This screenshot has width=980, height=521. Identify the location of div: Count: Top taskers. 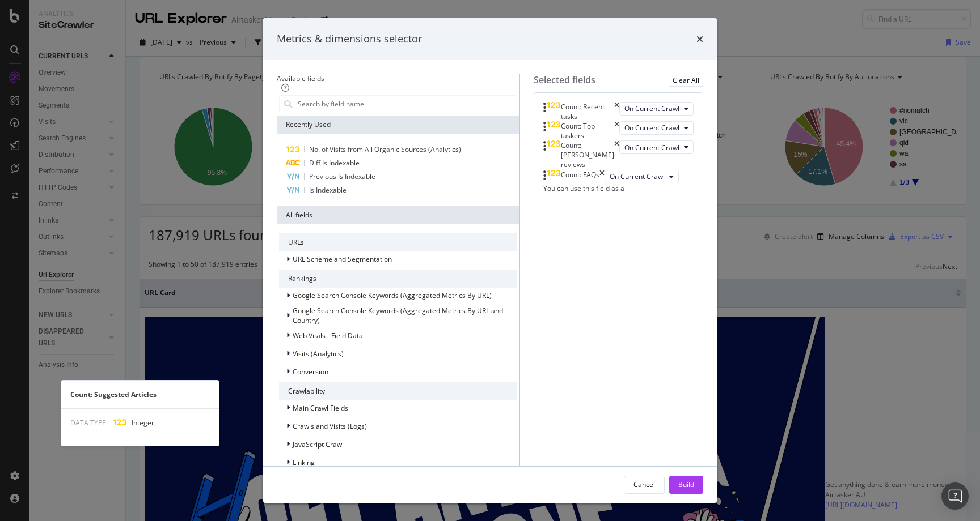
(587, 131).